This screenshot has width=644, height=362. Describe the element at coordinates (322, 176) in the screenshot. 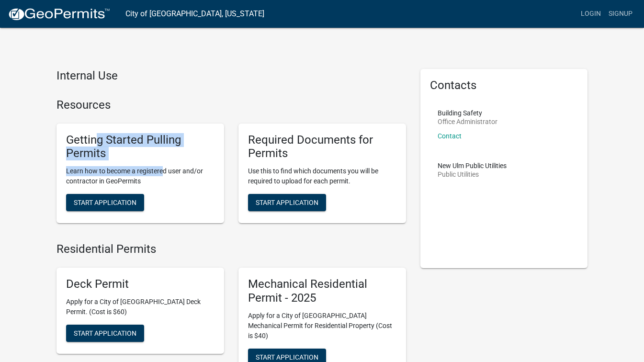

I see `p: Use this to find which documents you will be required to upload for each permit.` at that location.